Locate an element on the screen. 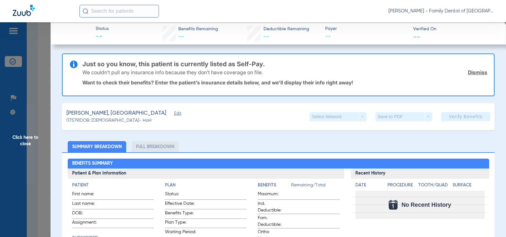 The height and width of the screenshot is (237, 506). span: Remaining/Total is located at coordinates (316, 186).